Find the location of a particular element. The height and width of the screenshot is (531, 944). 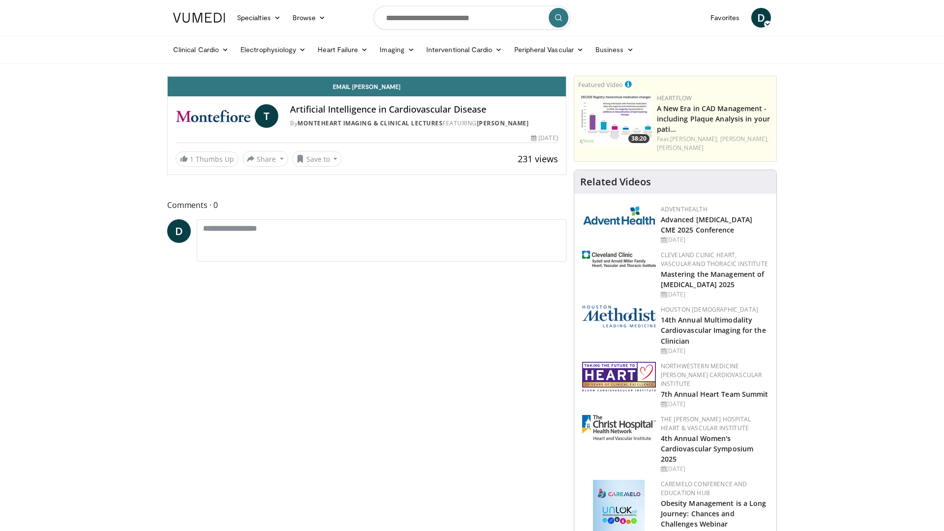

input: Search topics, interventions is located at coordinates (472, 18).